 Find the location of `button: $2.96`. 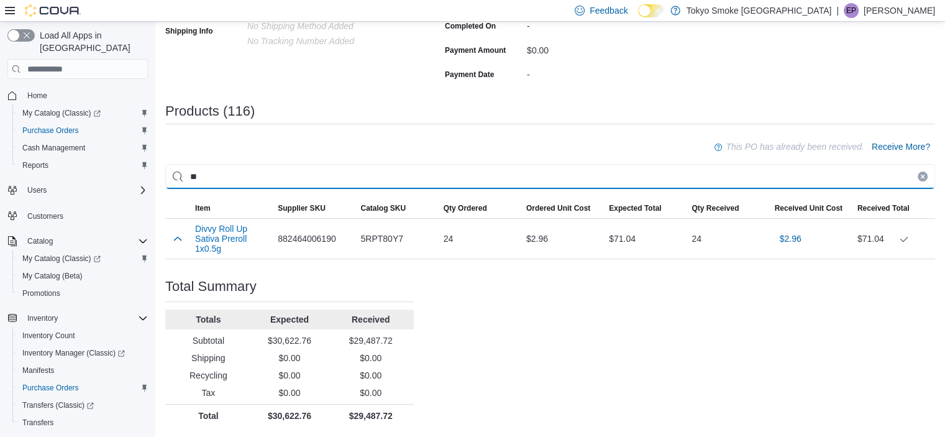

button: $2.96 is located at coordinates (790, 239).